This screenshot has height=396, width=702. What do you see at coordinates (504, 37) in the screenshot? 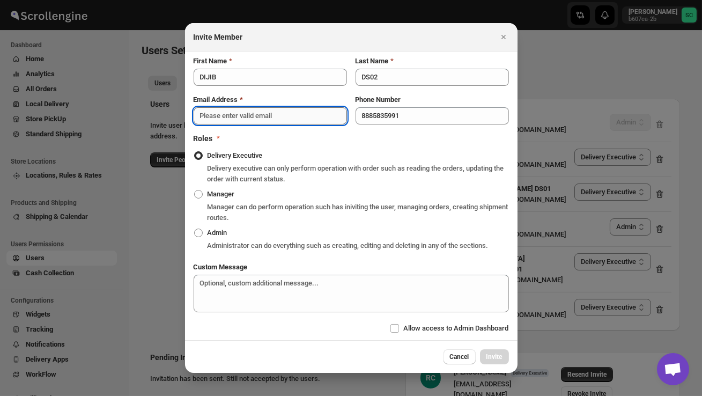
I see `button: Close` at bounding box center [504, 37].